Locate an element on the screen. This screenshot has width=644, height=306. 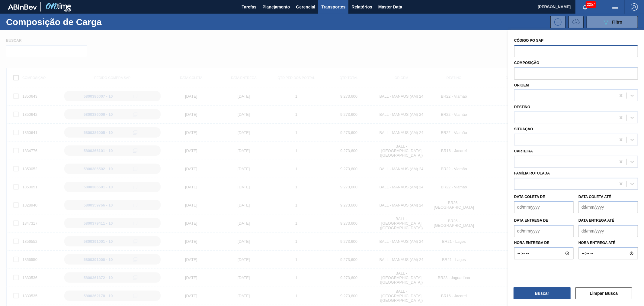
label: Hora entrega até is located at coordinates (608, 242).